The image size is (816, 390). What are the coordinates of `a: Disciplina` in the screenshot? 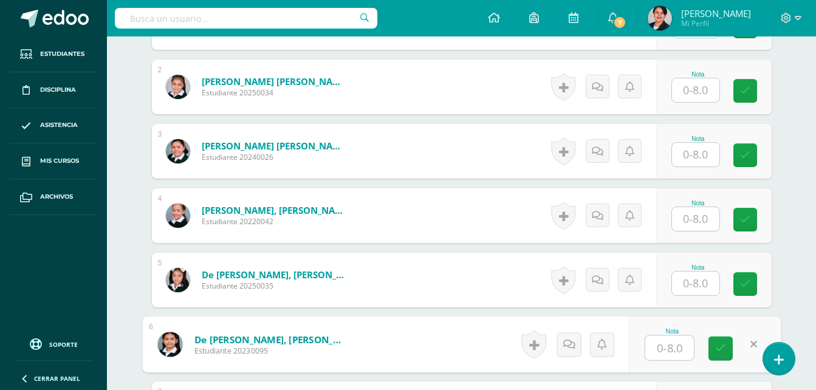 It's located at (53, 90).